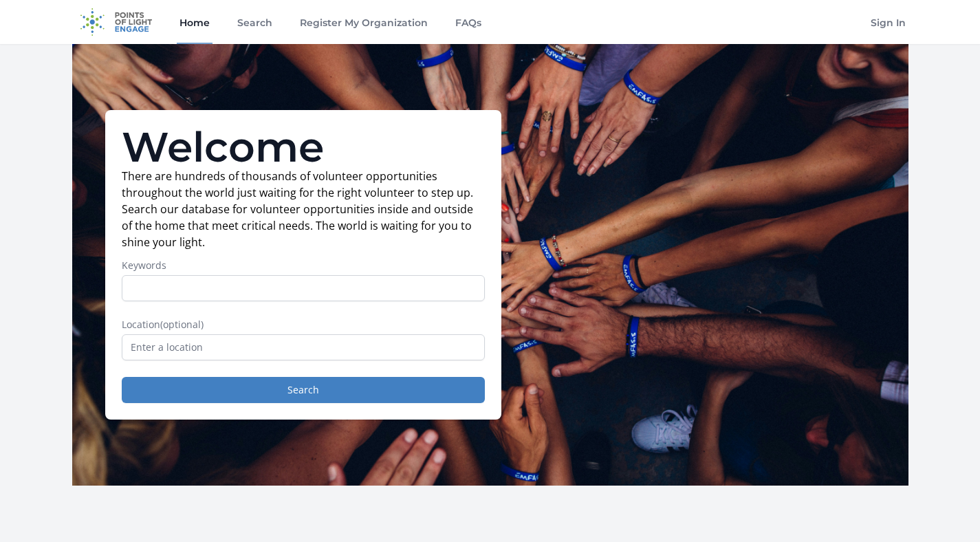  I want to click on p: There are hundreds of thousands of volunteer opportunities throughout the world just waiting for ..., so click(303, 209).